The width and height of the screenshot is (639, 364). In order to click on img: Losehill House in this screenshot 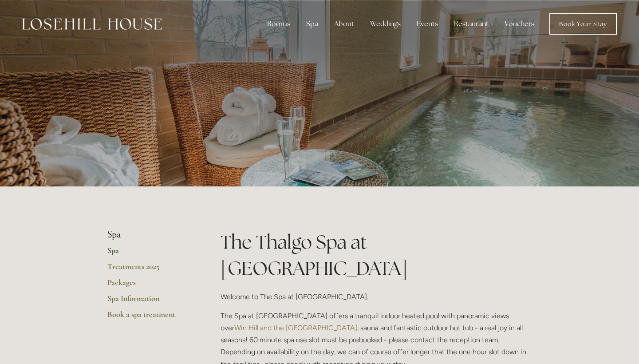, I will do `click(92, 24)`.